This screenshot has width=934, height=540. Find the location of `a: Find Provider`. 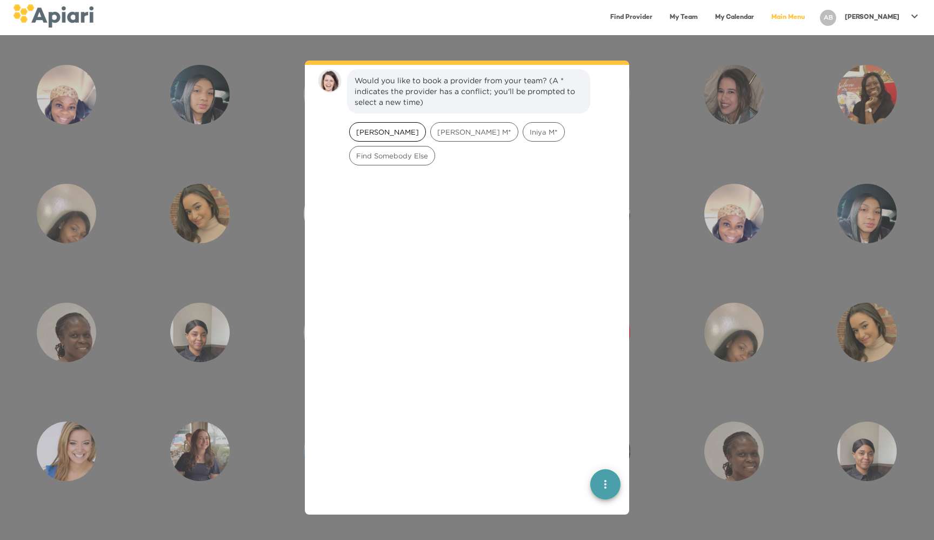

a: Find Provider is located at coordinates (631, 17).